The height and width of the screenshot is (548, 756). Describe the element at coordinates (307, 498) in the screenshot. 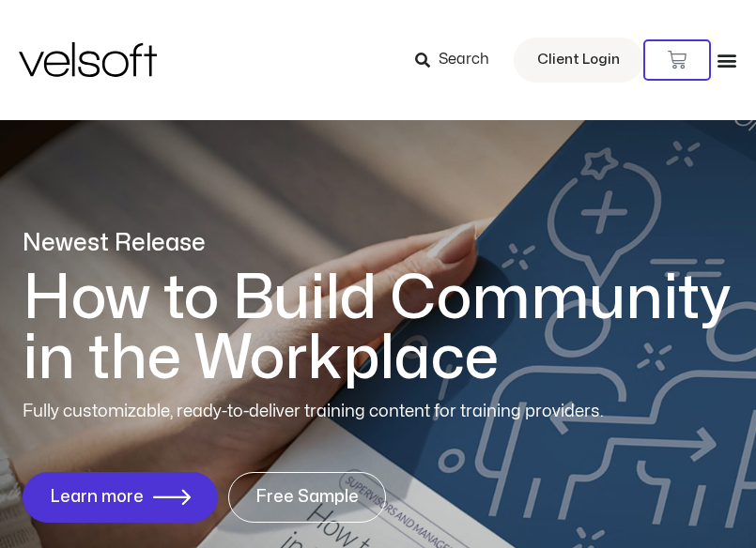

I see `a: Free Sample` at that location.